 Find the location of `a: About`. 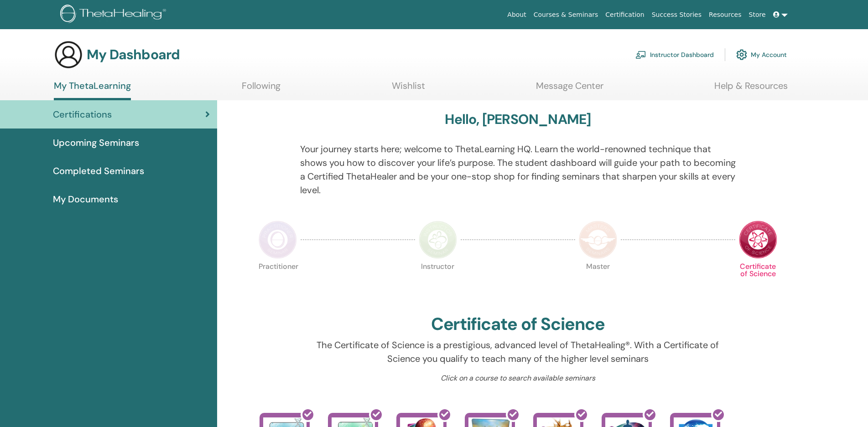

a: About is located at coordinates (516, 14).